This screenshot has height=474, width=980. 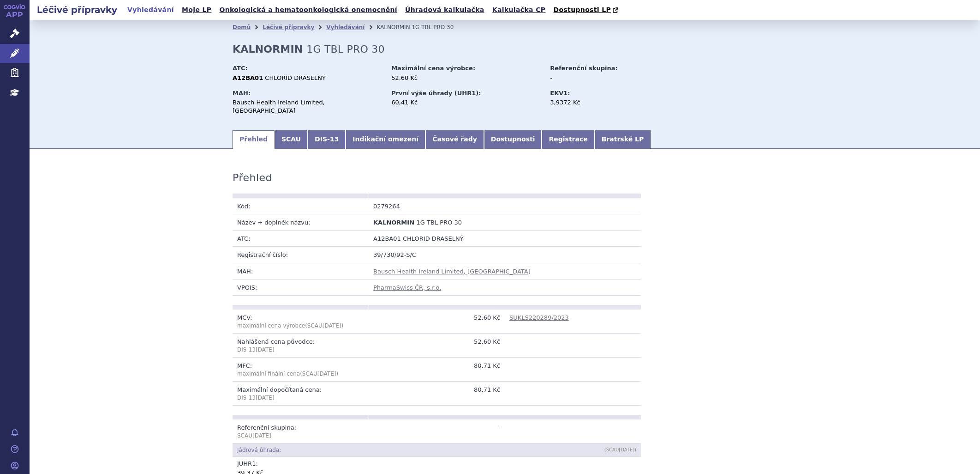 I want to click on strong: KALNORMIN, so click(x=268, y=49).